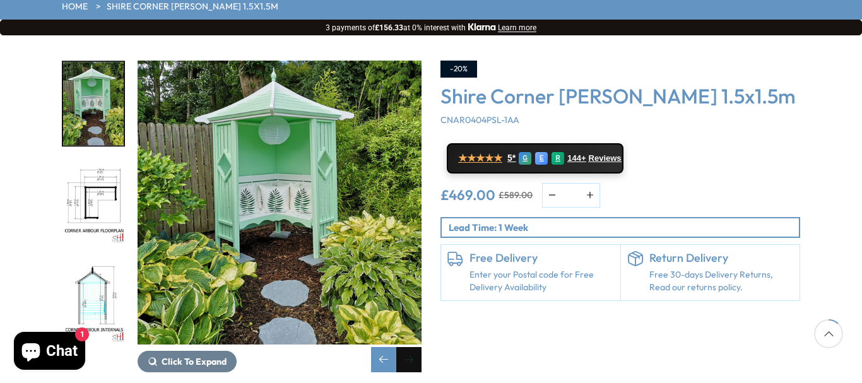 The width and height of the screenshot is (862, 383). Describe the element at coordinates (93, 301) in the screenshot. I see `div: 10 / 14` at that location.